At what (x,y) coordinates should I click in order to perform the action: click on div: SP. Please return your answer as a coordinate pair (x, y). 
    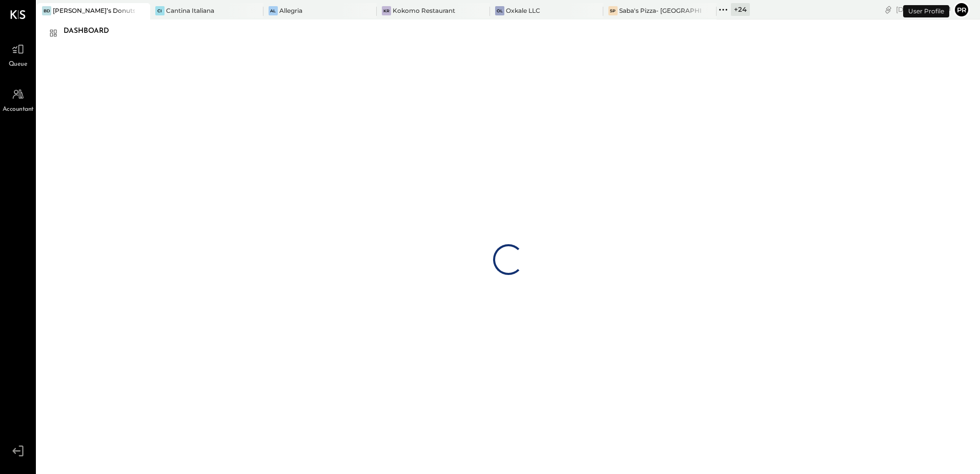
    Looking at the image, I should click on (613, 11).